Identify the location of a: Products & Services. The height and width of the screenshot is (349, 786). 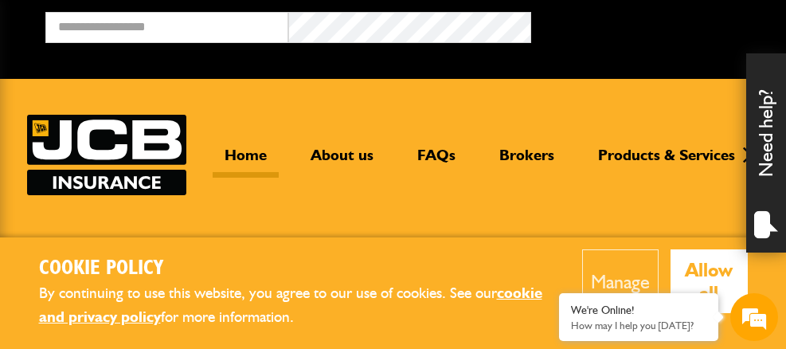
(667, 162).